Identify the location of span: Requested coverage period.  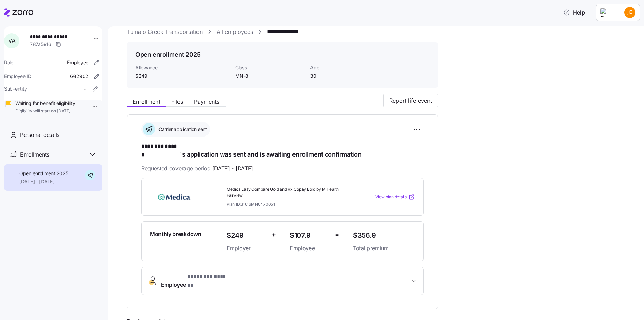
(197, 168).